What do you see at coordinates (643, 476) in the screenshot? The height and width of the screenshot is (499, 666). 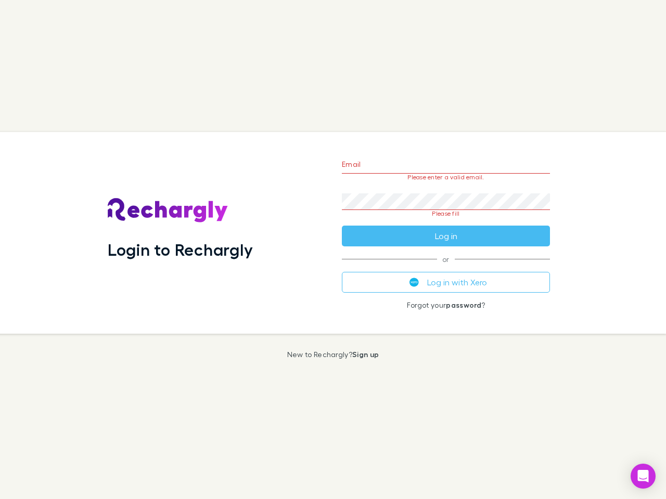 I see `div: Open Intercom Messenger` at bounding box center [643, 476].